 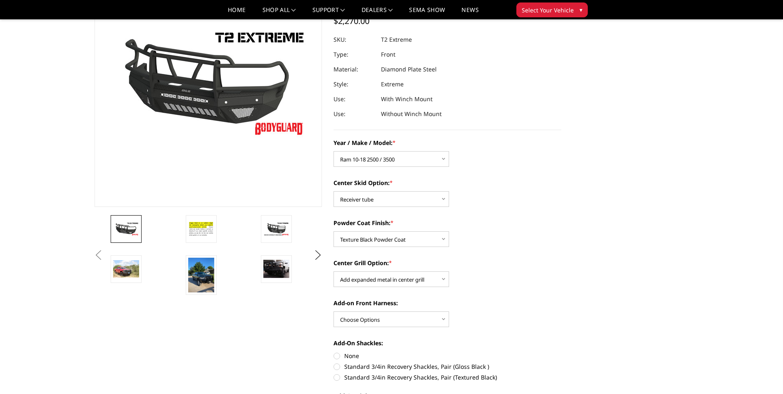 I want to click on a: Dealers, so click(x=377, y=13).